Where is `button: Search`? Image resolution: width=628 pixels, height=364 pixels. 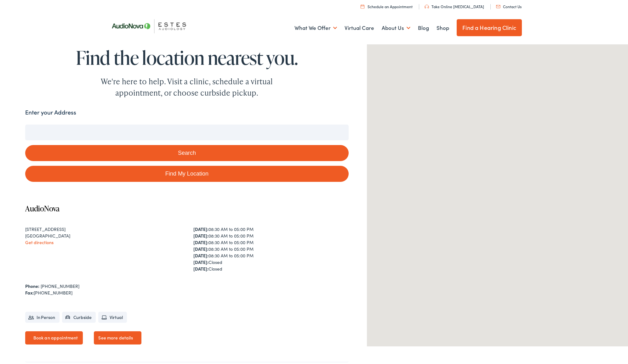
button: Search is located at coordinates (186, 153).